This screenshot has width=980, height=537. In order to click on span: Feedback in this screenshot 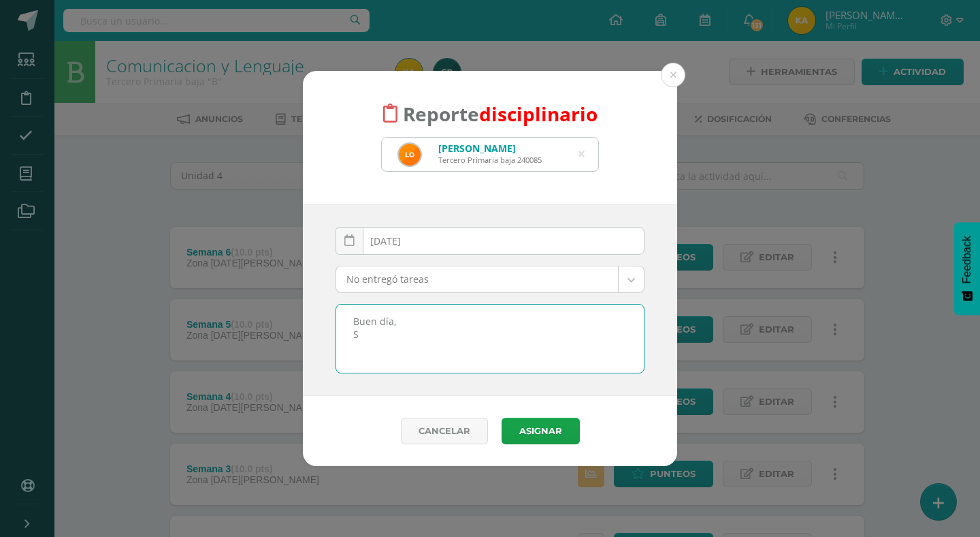, I will do `click(967, 260)`.